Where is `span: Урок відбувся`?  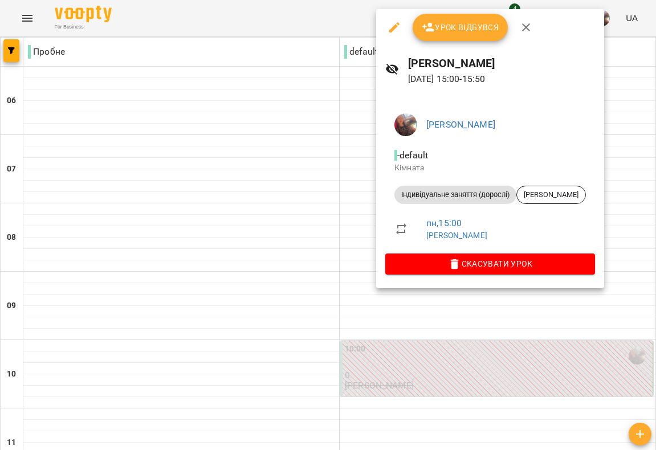 span: Урок відбувся is located at coordinates (460, 27).